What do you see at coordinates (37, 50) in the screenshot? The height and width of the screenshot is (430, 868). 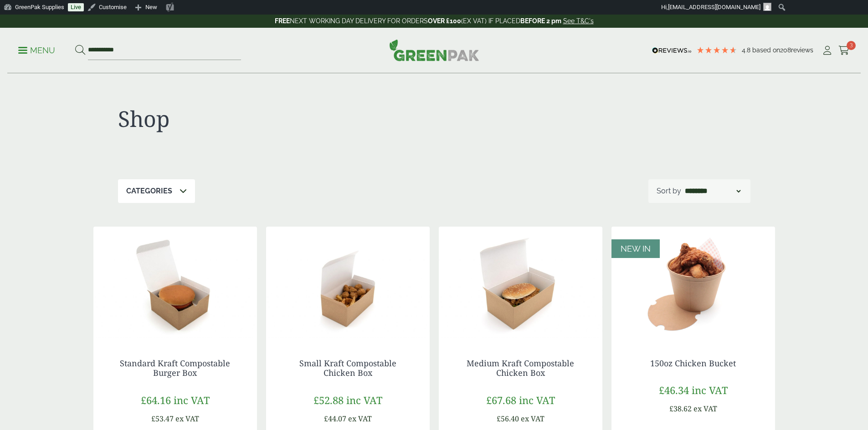 I see `p: Menu` at bounding box center [37, 50].